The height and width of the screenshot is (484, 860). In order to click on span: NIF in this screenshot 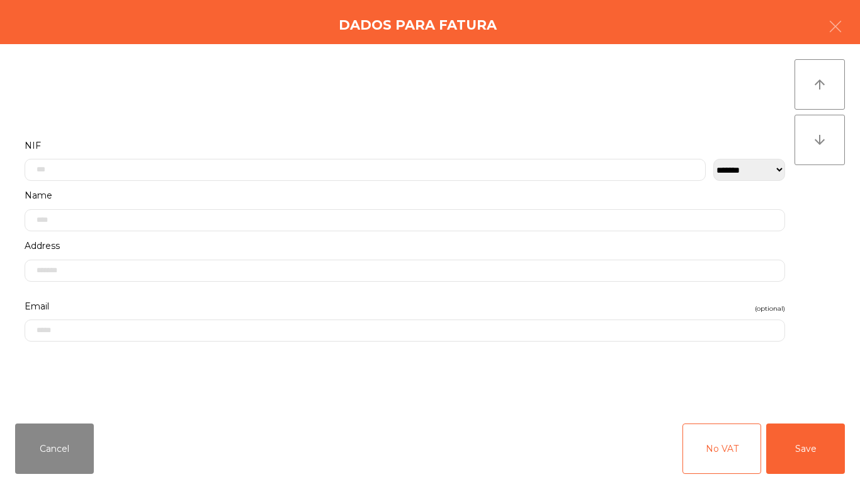, I will do `click(33, 145)`.